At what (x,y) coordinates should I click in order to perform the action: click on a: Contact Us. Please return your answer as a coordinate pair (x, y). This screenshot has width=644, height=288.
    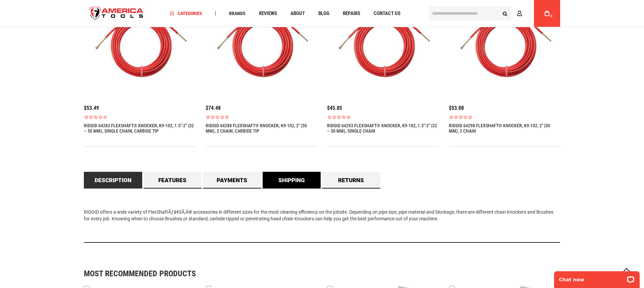
    Looking at the image, I should click on (387, 13).